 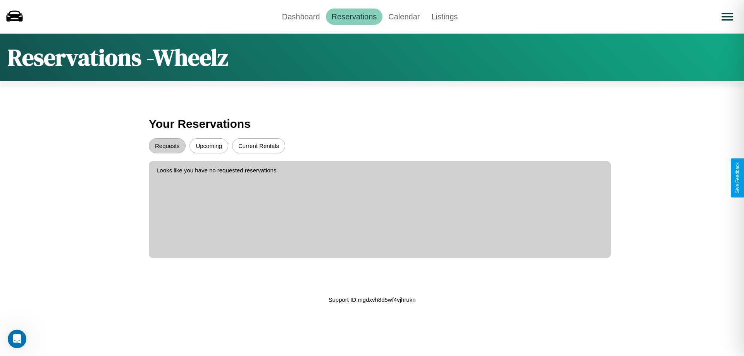 What do you see at coordinates (444, 17) in the screenshot?
I see `a: Listings` at bounding box center [444, 17].